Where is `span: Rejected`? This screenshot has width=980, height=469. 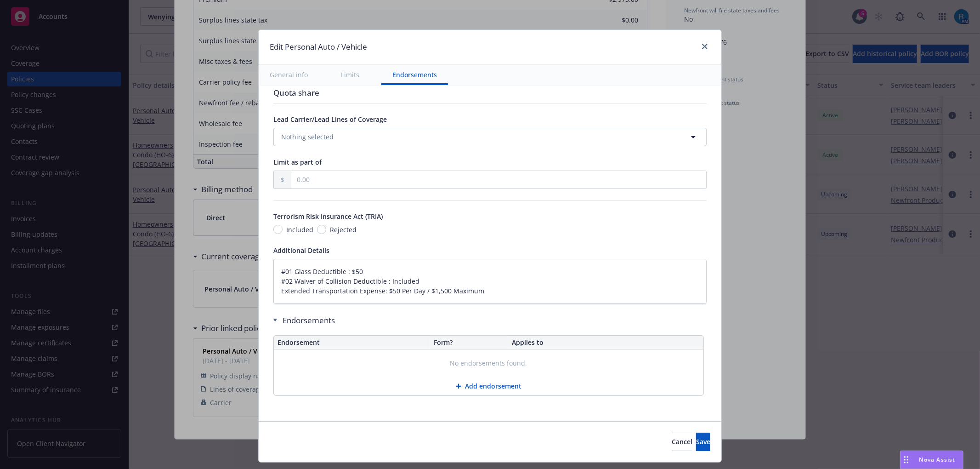 span: Rejected is located at coordinates (343, 229).